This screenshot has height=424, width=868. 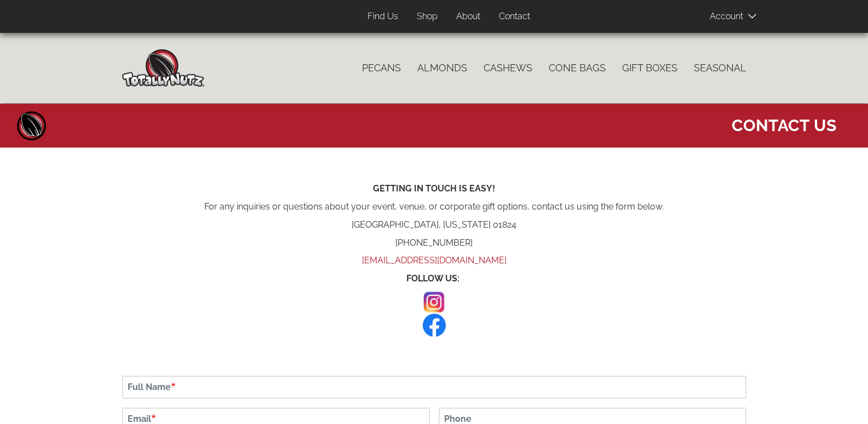 What do you see at coordinates (650, 68) in the screenshot?
I see `a: Gift Boxes` at bounding box center [650, 68].